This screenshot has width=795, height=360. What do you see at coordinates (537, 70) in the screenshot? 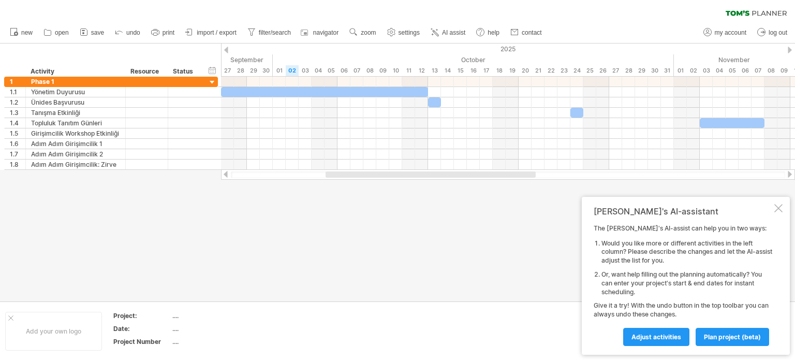
I see `div: Tuesday, 21 October 2025` at bounding box center [537, 70].